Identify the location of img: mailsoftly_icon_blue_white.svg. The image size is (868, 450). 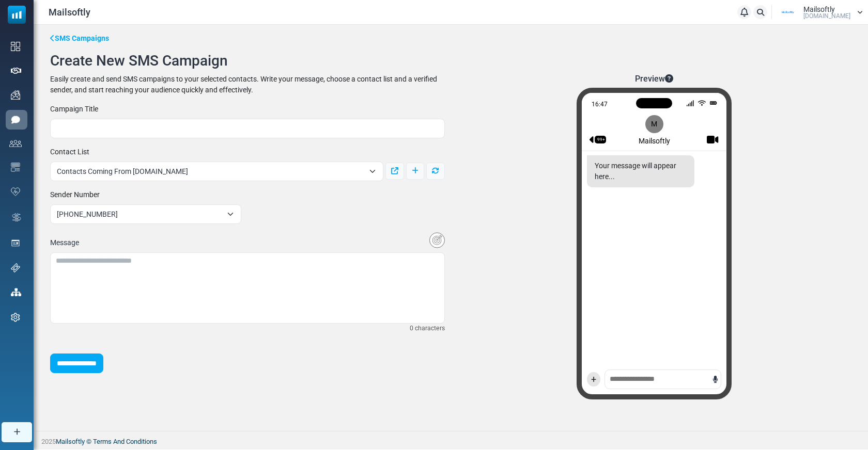
(17, 15).